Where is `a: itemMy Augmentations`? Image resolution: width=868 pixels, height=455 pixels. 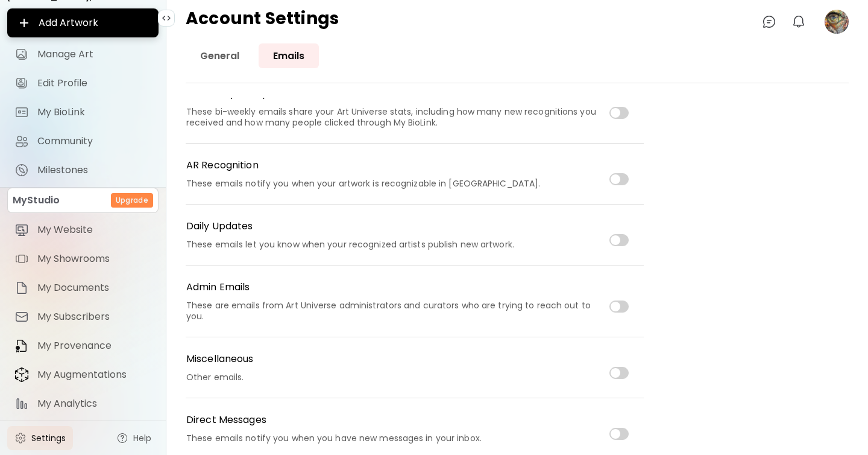
a: itemMy Augmentations is located at coordinates (82, 375).